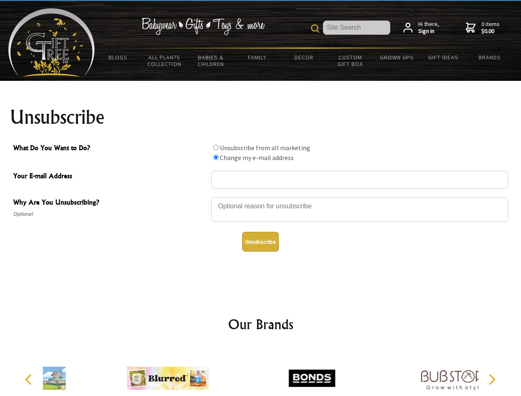 This screenshot has height=396, width=521. I want to click on a: Decor, so click(304, 57).